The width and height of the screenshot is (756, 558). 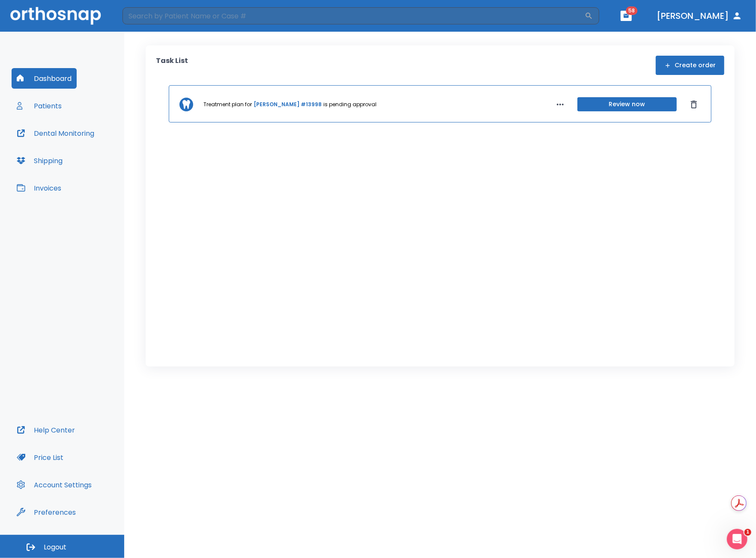 I want to click on button: Create order, so click(x=690, y=65).